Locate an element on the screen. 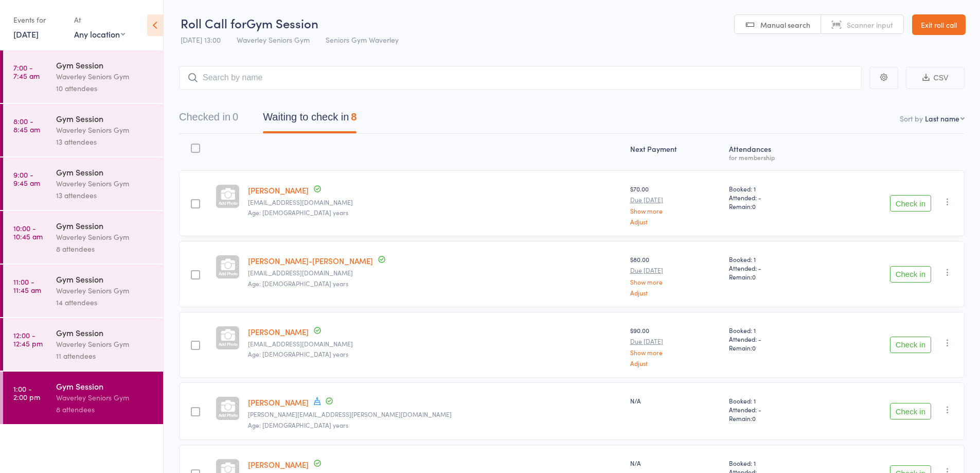 Image resolution: width=980 pixels, height=473 pixels. small: hadikazemi@hotmail.com is located at coordinates (435, 273).